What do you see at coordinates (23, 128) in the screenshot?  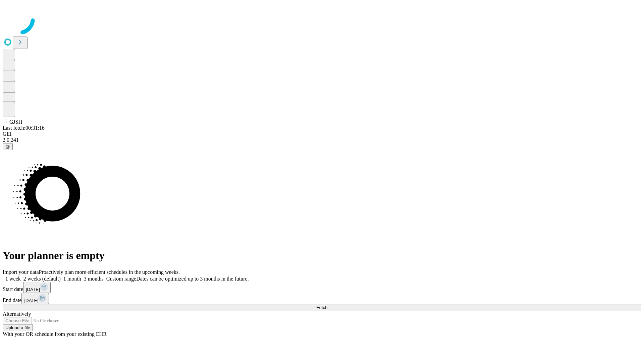 I see `span: Last fetch: 00:31:16` at bounding box center [23, 128].